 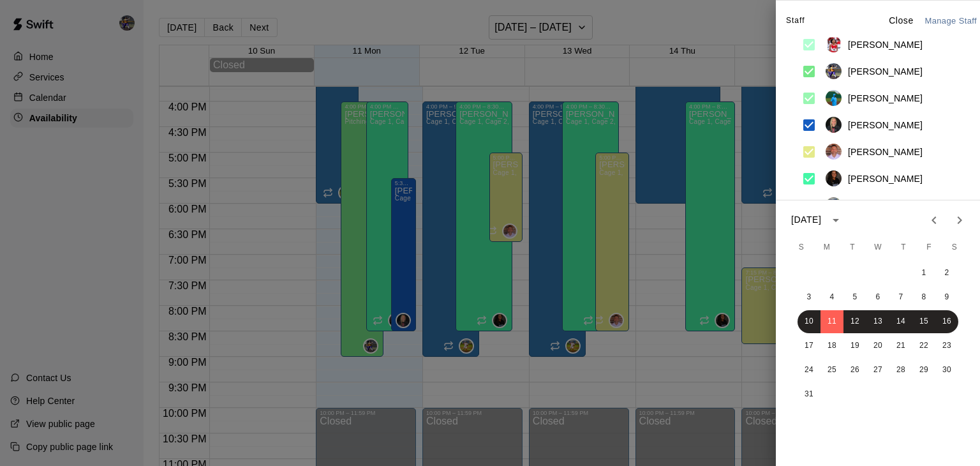 What do you see at coordinates (924, 273) in the screenshot?
I see `button: 1` at bounding box center [924, 273].